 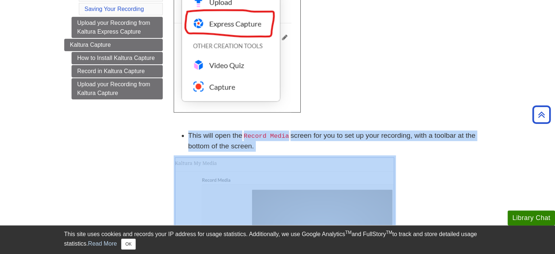 What do you see at coordinates (542, 114) in the screenshot?
I see `a: Back to Top` at bounding box center [542, 114].